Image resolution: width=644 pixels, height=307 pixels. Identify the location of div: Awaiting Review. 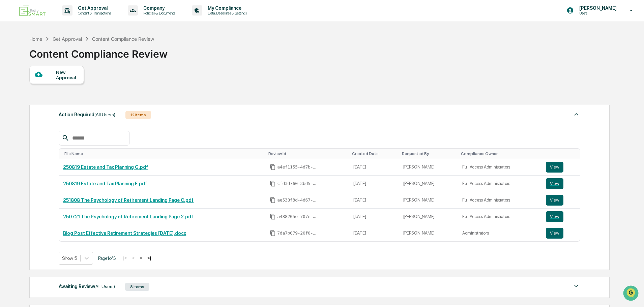
(86, 287).